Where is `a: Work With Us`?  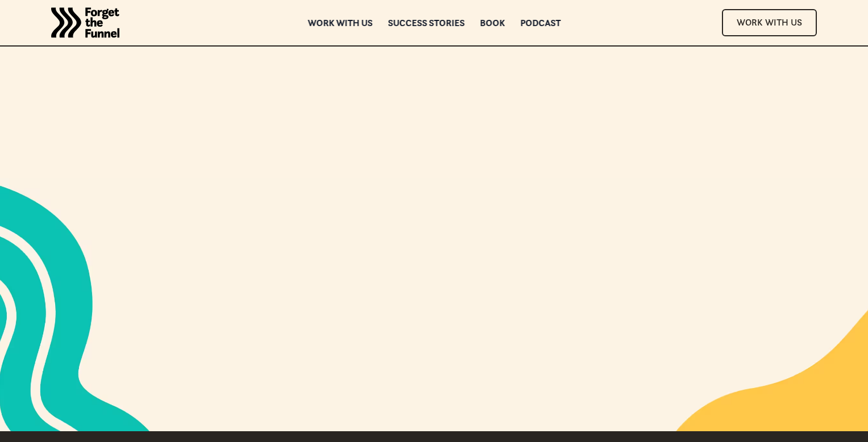
a: Work With Us is located at coordinates (769, 22).